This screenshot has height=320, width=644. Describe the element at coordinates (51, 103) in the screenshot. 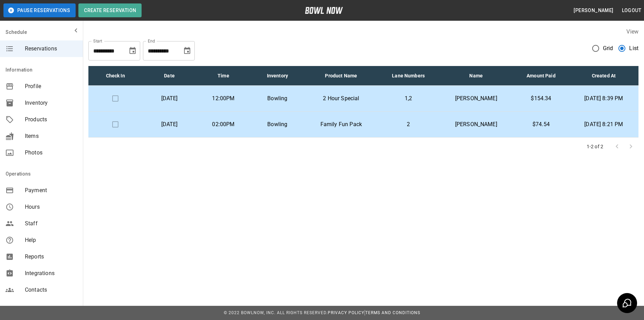

I see `span: Inventory` at that location.